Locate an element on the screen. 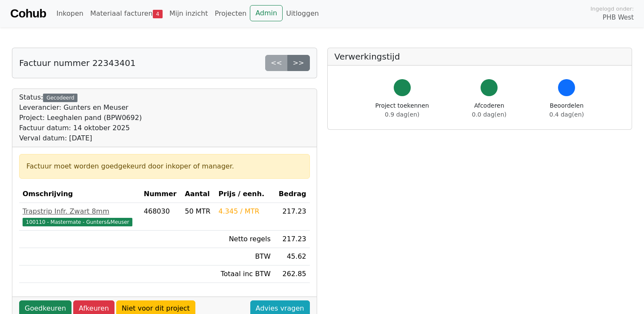 The height and width of the screenshot is (314, 644). a: Uitloggen is located at coordinates (302, 14).